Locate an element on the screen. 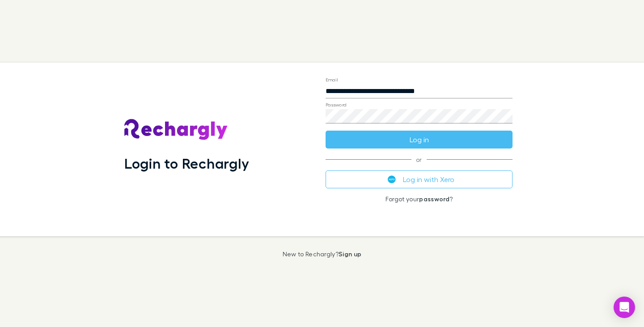  p: New to Rechargly? is located at coordinates (322, 254).